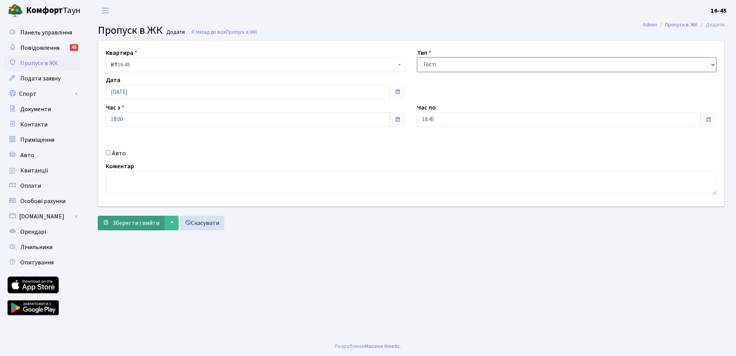 The image size is (736, 356). I want to click on button: Переключити навігацію, so click(105, 10).